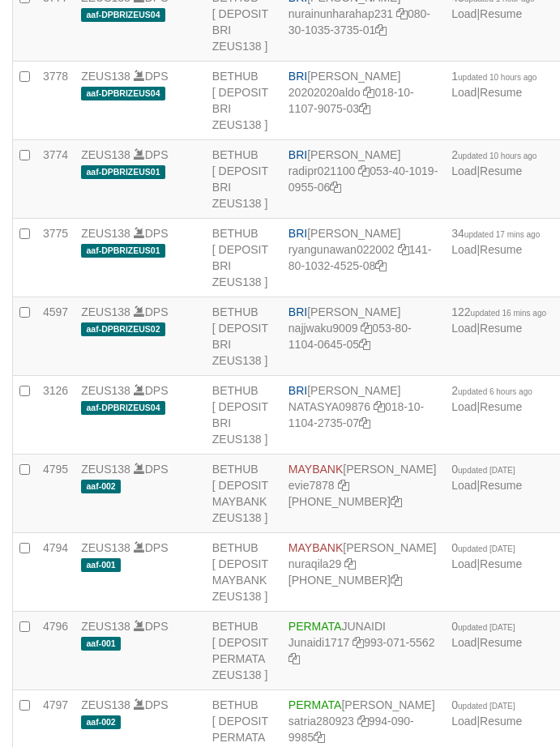 This screenshot has height=747, width=560. I want to click on td: 3778, so click(55, 100).